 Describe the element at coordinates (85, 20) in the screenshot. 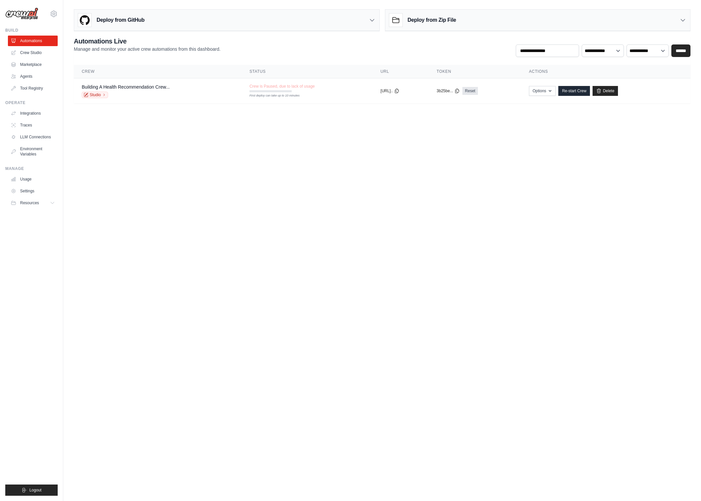

I see `img: GitHub Logo` at that location.